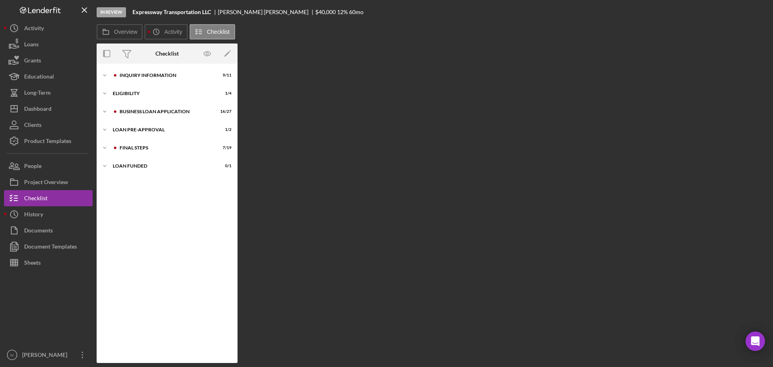  I want to click on a: People, so click(48, 166).